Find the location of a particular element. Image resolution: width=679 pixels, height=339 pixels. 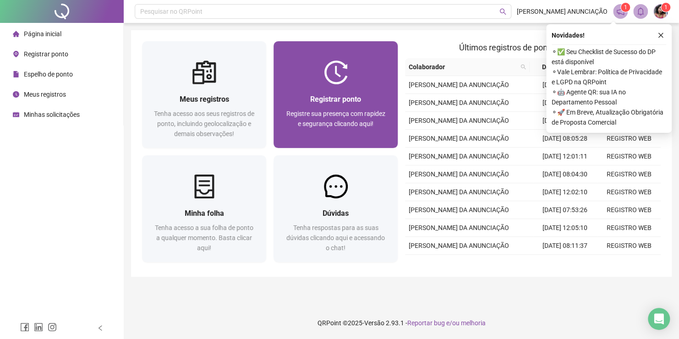

span: environment is located at coordinates (16, 54).